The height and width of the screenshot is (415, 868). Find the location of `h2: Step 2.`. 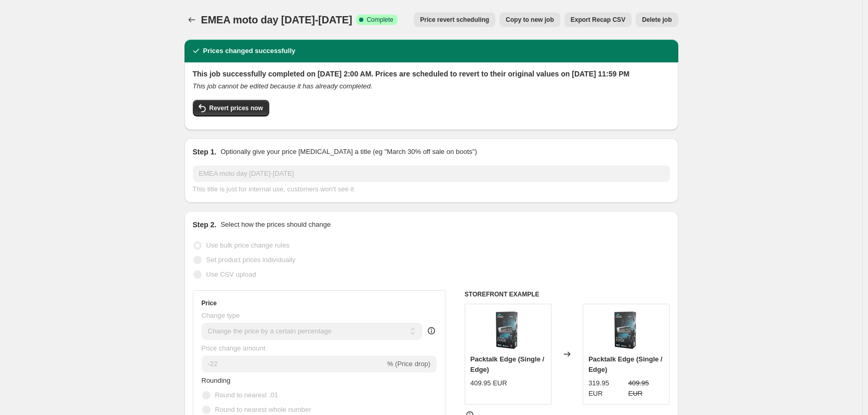

h2: Step 2. is located at coordinates (205, 224).